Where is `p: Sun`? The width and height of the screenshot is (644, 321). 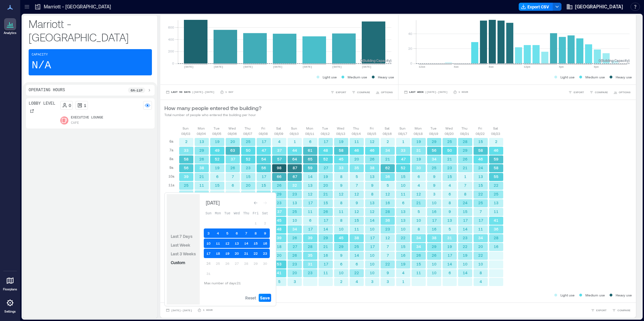 p: Sun is located at coordinates (402, 128).